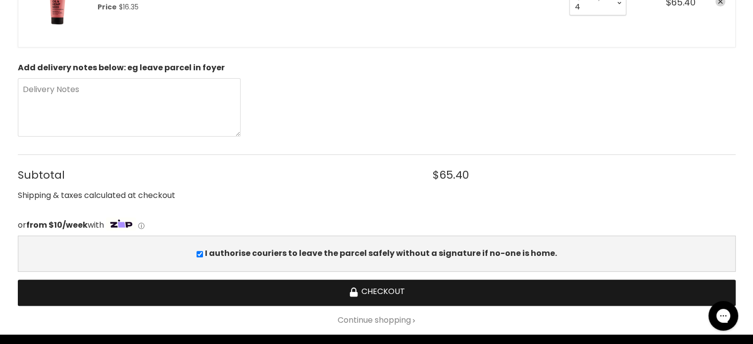  Describe the element at coordinates (377, 320) in the screenshot. I see `a: Continue shopping` at that location.